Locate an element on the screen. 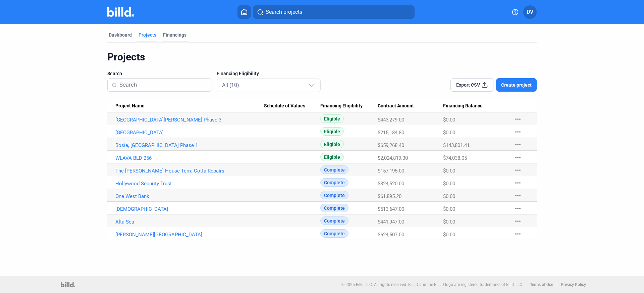  span: Search projects is located at coordinates (284, 12).